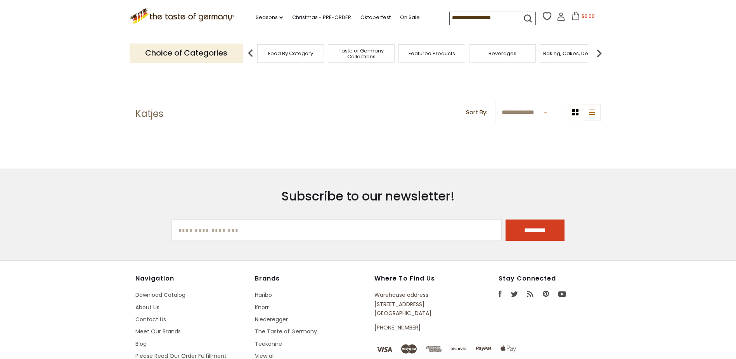 The image size is (736, 359). I want to click on a: About Us, so click(147, 307).